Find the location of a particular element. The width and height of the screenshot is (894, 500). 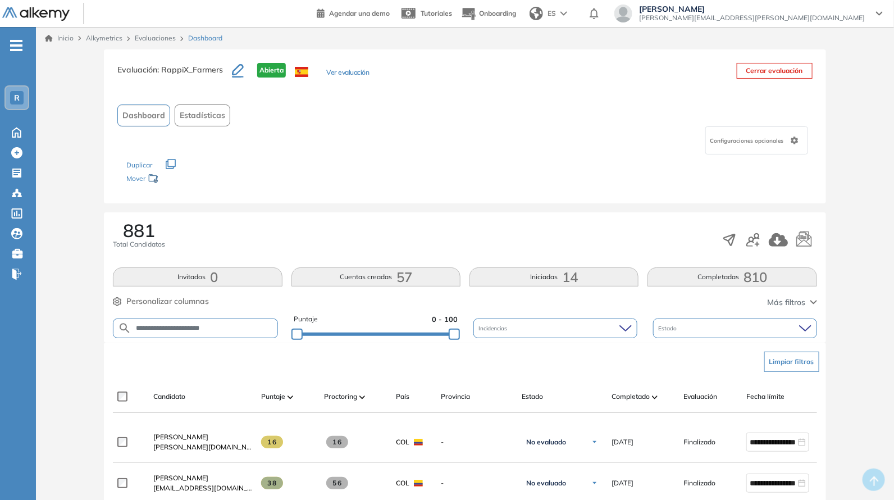

div: Estado is located at coordinates (735, 328).